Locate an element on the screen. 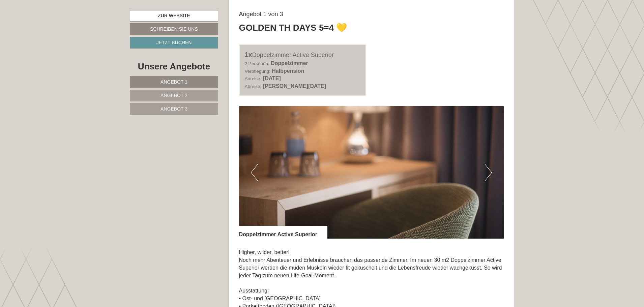  small: 2 Personen: is located at coordinates (257, 63).